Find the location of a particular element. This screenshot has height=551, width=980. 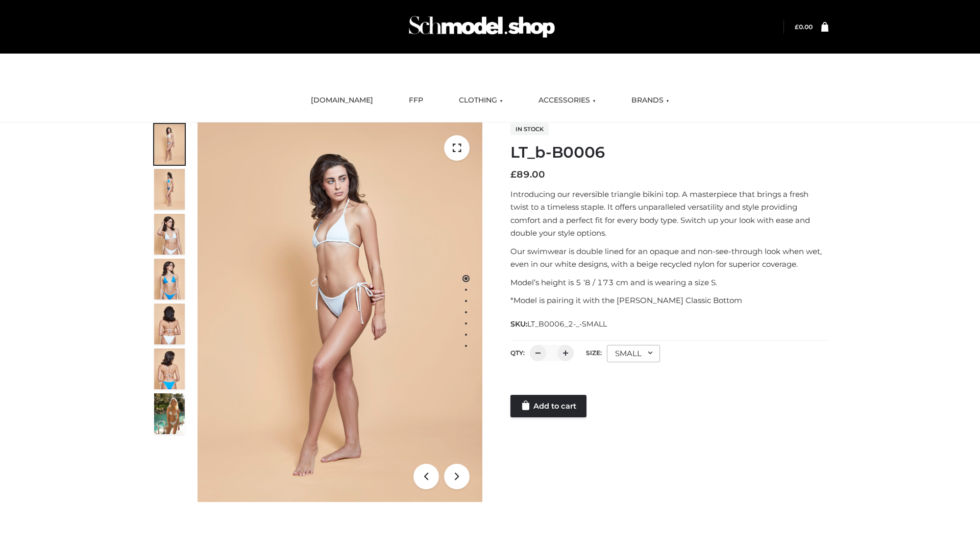

img: ArielClassicBikiniTop_CloudNine_AzureSky_OW114ECO_2-scaled.jpg is located at coordinates (169, 189).